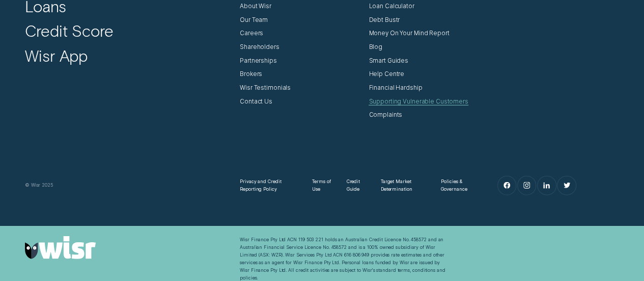 The image size is (644, 281). I want to click on a: Supporting Vulnerable Customers, so click(418, 101).